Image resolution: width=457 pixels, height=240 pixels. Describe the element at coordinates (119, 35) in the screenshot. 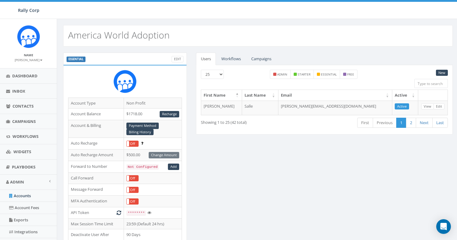

I see `h2: America World Adoption` at that location.